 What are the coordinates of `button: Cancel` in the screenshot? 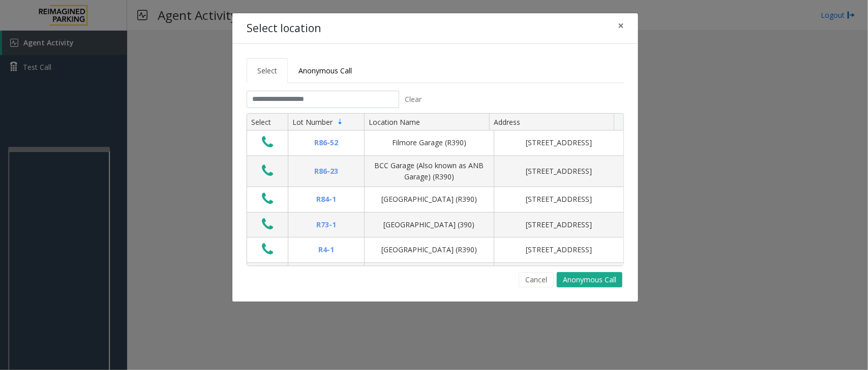 It's located at (536, 280).